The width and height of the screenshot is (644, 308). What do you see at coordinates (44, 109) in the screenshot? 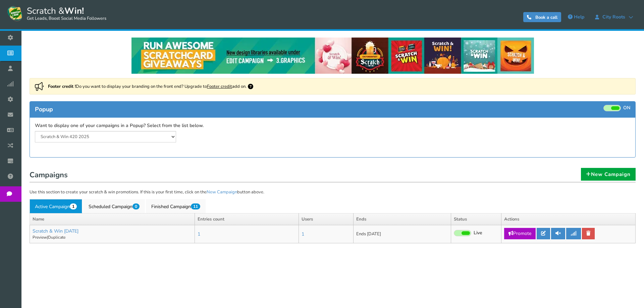
I see `span: Popup` at bounding box center [44, 109].